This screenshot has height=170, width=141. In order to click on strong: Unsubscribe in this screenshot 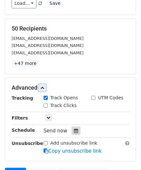, I will do `click(27, 144)`.